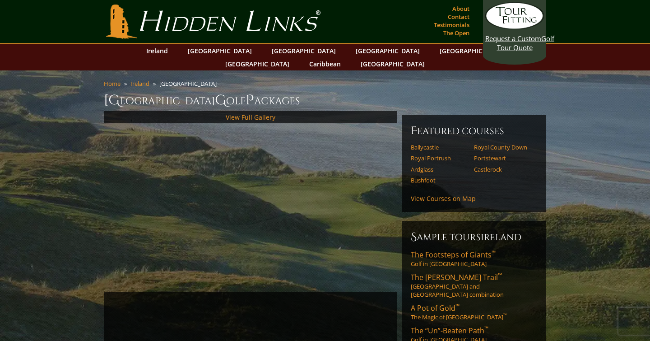  Describe the element at coordinates (251, 117) in the screenshot. I see `a: View Full Gallery` at that location.